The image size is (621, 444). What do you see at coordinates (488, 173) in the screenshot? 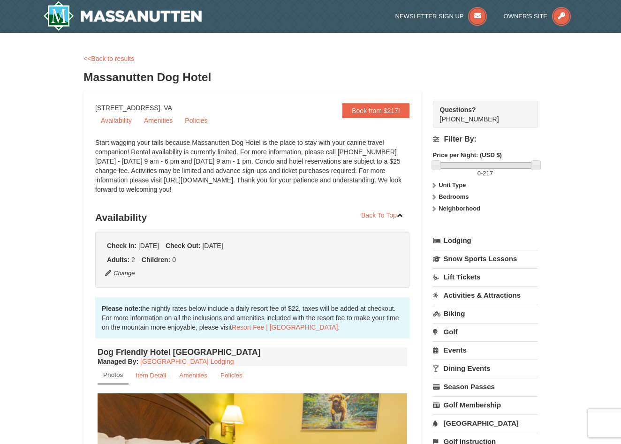
I see `span: 217` at bounding box center [488, 173].